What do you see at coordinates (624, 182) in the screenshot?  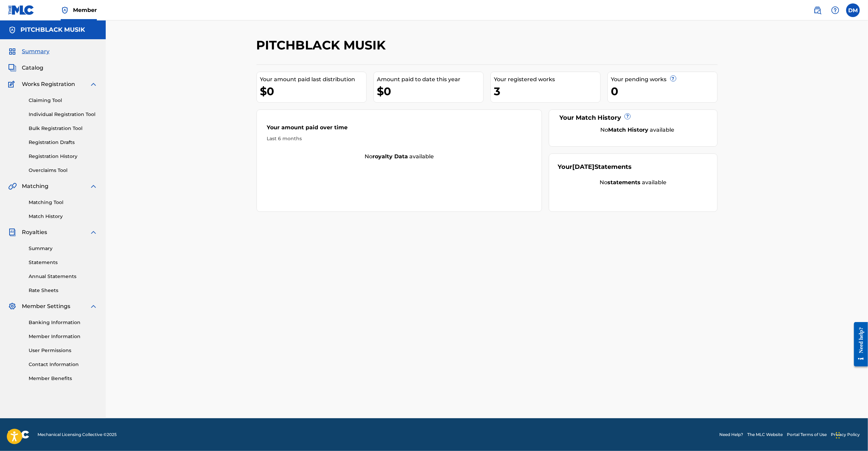 I see `strong: statements` at bounding box center [624, 182].